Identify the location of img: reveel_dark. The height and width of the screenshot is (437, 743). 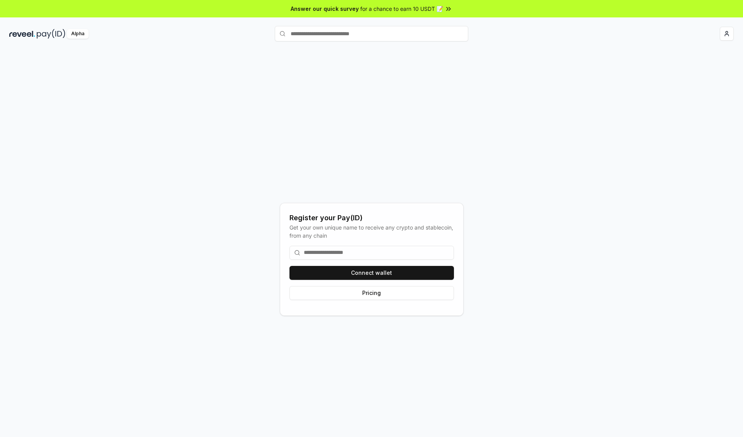
(22, 34).